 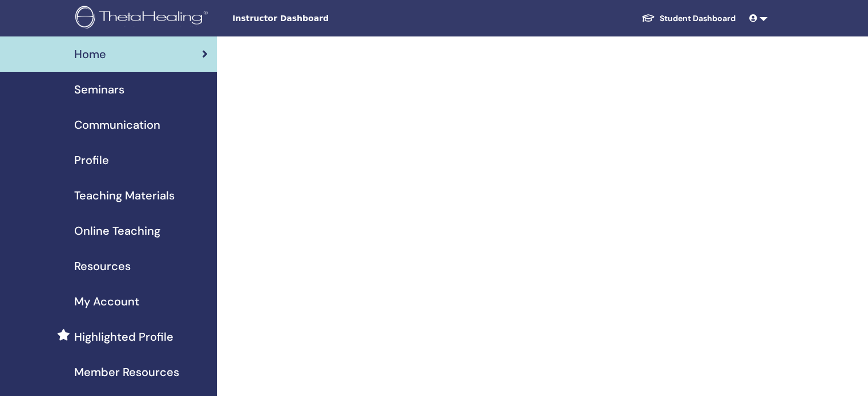 What do you see at coordinates (117, 231) in the screenshot?
I see `span: Online Teaching` at bounding box center [117, 231].